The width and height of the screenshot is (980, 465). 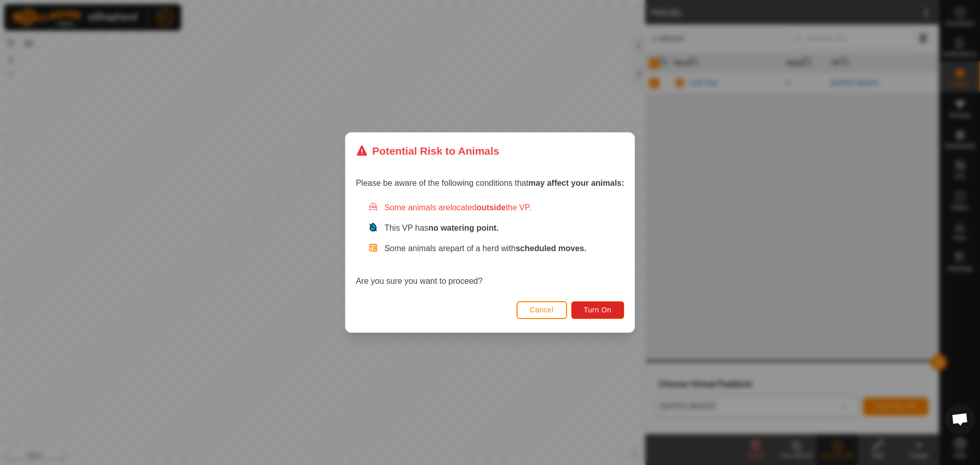 I want to click on strong: outside, so click(x=491, y=207).